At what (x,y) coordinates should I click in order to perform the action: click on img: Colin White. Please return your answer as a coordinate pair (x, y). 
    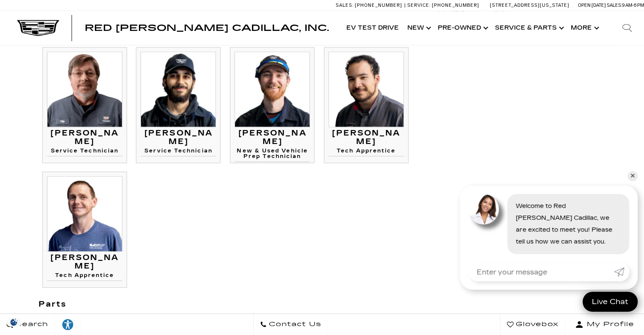
    Looking at the image, I should click on (272, 90).